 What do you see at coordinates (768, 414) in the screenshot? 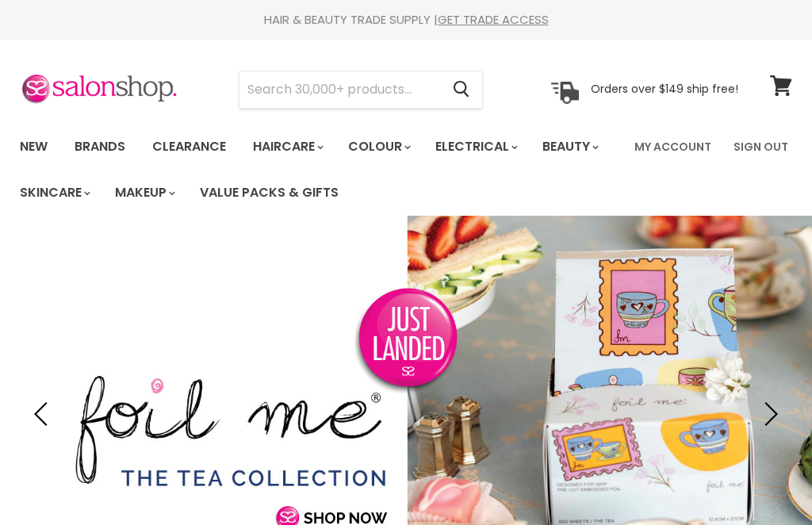
I see `button: Next` at bounding box center [768, 414].